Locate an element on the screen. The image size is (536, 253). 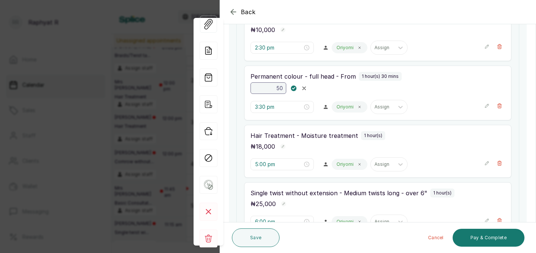
input: 20,000 is located at coordinates (269, 88).